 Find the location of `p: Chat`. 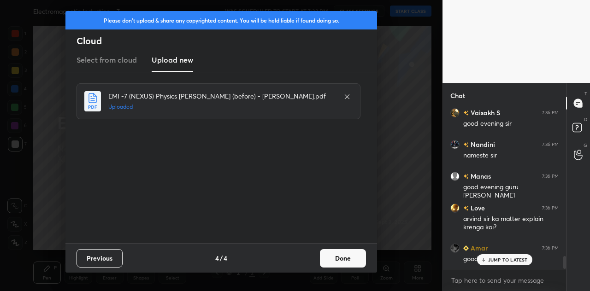

p: Chat is located at coordinates (458, 95).